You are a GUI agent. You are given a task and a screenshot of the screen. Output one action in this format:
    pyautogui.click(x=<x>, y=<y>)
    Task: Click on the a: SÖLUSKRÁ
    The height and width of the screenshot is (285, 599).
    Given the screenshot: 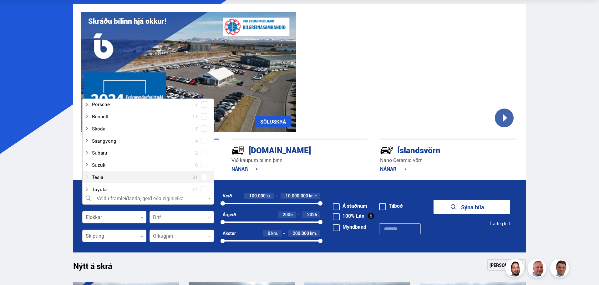 What is the action you would take?
    pyautogui.click(x=273, y=122)
    